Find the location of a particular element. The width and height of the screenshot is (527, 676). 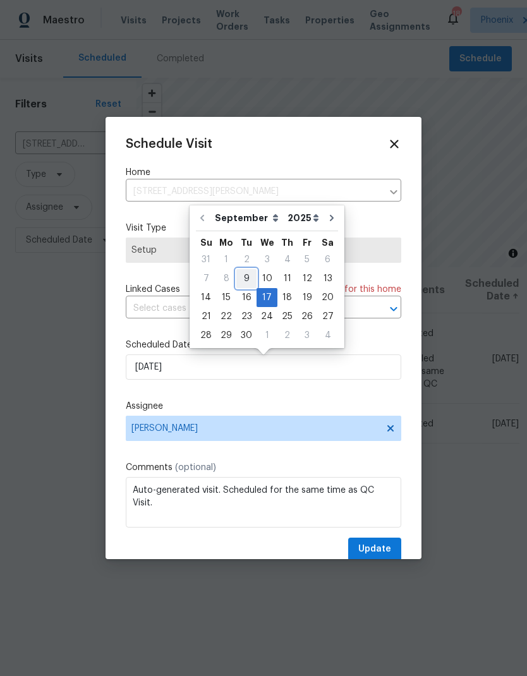

div: Mon Sep 15 2025 is located at coordinates (226, 298).